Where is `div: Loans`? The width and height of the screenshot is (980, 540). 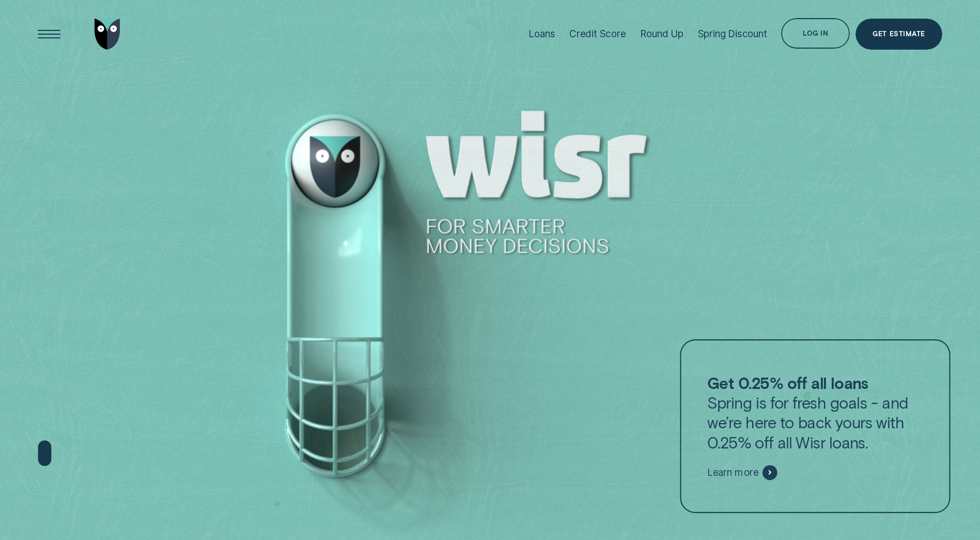
div: Loans is located at coordinates (541, 33).